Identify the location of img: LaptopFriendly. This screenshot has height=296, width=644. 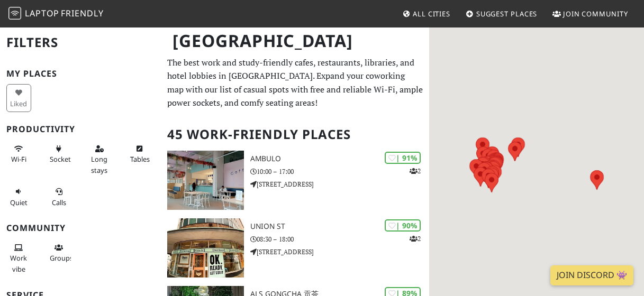
(15, 13).